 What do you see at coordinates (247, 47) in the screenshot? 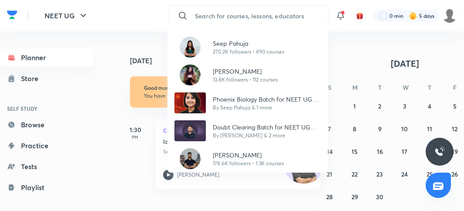
I see `a: AvatarSeep Pahuja270.2K followers • 890 courses` at bounding box center [247, 47].